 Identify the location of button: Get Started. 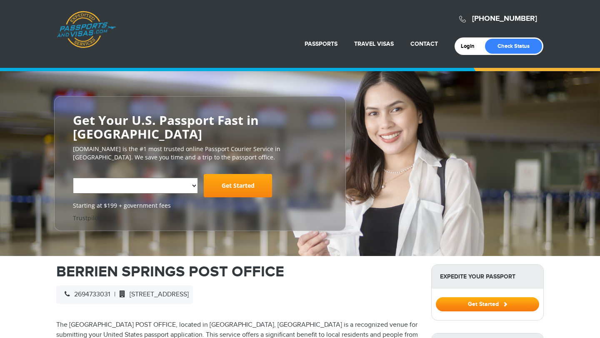
(487, 305).